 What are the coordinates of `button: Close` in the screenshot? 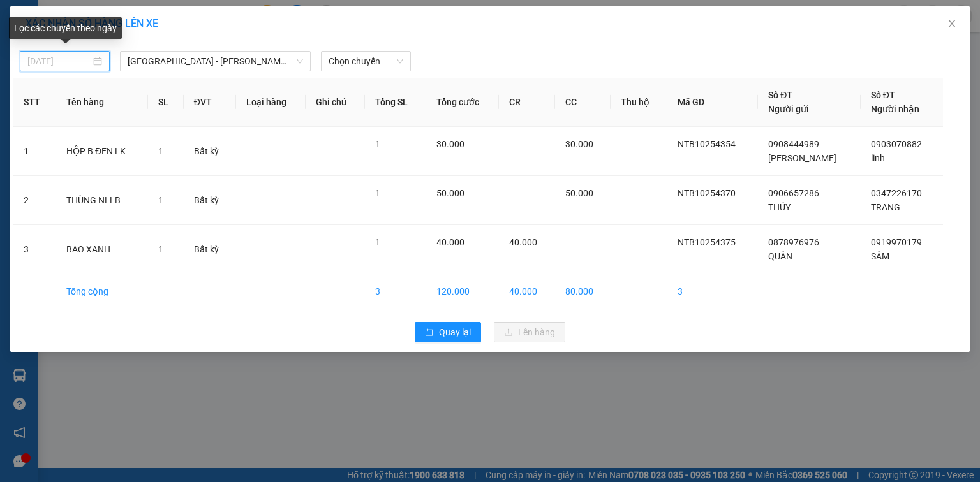 It's located at (952, 24).